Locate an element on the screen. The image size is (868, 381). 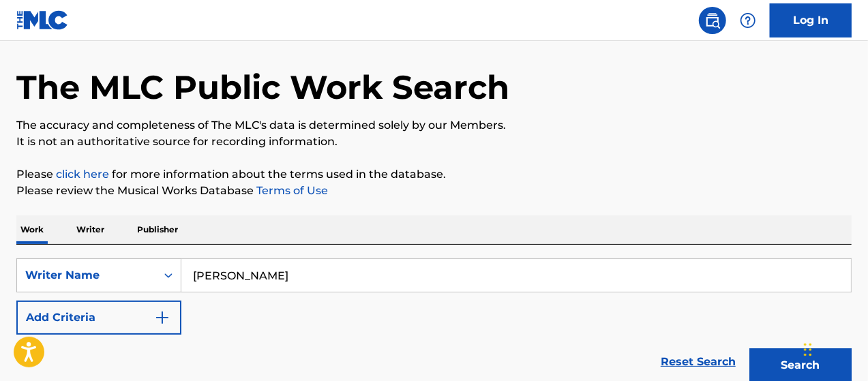
p: The accuracy and completeness of The MLC's data is determined solely by our Members. is located at coordinates (434, 126).